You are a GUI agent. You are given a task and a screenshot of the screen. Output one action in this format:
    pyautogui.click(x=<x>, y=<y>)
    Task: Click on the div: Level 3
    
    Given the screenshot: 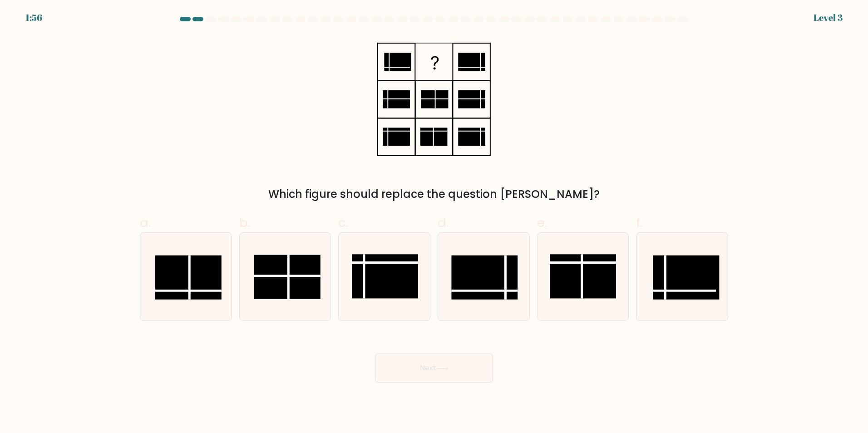 What is the action you would take?
    pyautogui.click(x=828, y=18)
    